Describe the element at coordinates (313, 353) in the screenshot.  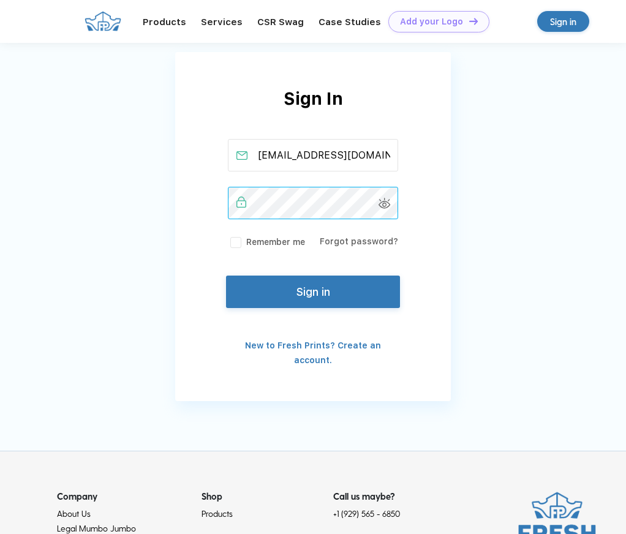
I see `a: New to Fresh Prints? Create an account.` at that location.